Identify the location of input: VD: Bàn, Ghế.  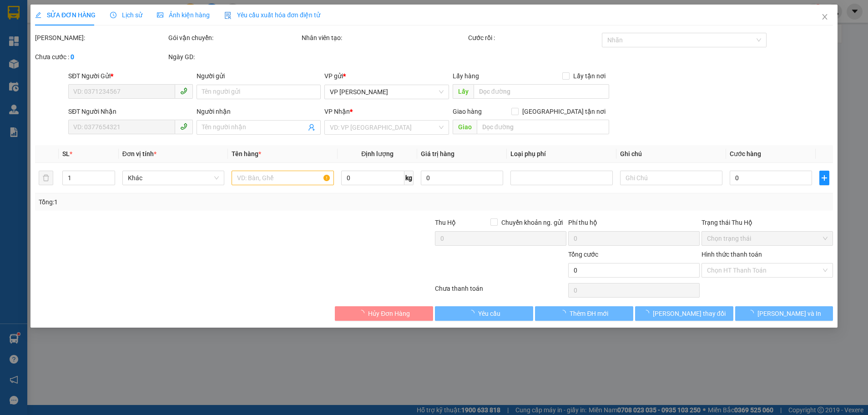
(282, 178).